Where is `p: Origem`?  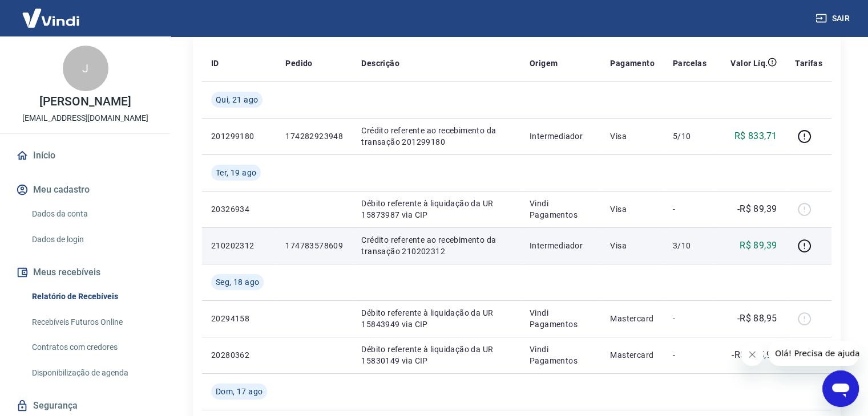
p: Origem is located at coordinates (543, 63).